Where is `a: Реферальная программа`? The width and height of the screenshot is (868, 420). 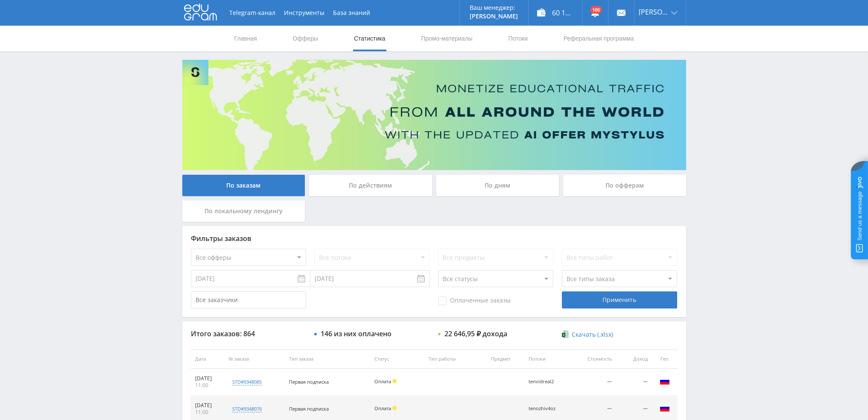 a: Реферальная программа is located at coordinates (599, 38).